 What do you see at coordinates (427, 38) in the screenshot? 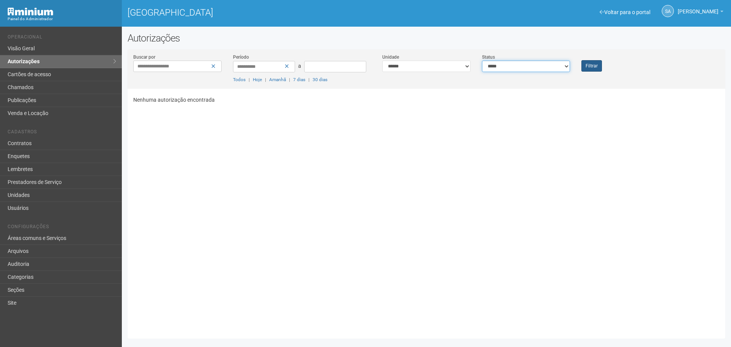
I see `h2: Autorizações` at bounding box center [427, 38].